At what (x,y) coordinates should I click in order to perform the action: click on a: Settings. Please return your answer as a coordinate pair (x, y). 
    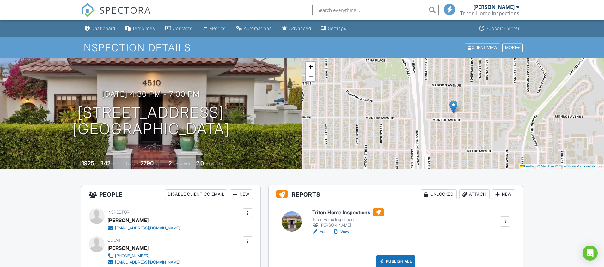
    Looking at the image, I should click on (334, 28).